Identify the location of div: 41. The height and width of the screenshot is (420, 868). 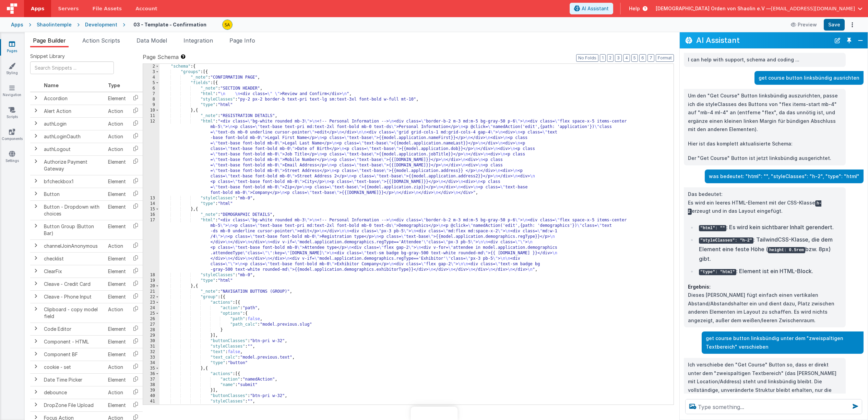
(152, 402).